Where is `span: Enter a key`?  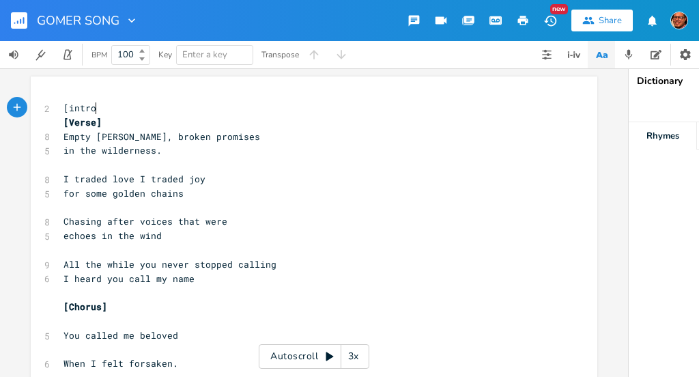 span: Enter a key is located at coordinates (205, 55).